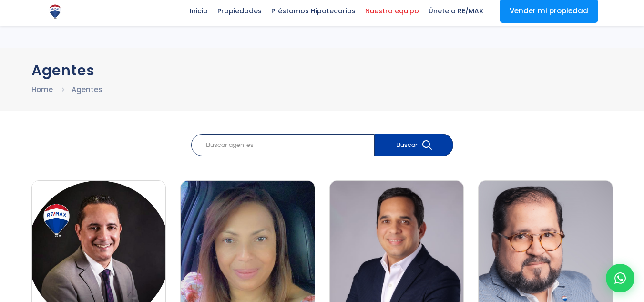 The width and height of the screenshot is (644, 302). What do you see at coordinates (87, 90) in the screenshot?
I see `li: Agentes` at bounding box center [87, 90].